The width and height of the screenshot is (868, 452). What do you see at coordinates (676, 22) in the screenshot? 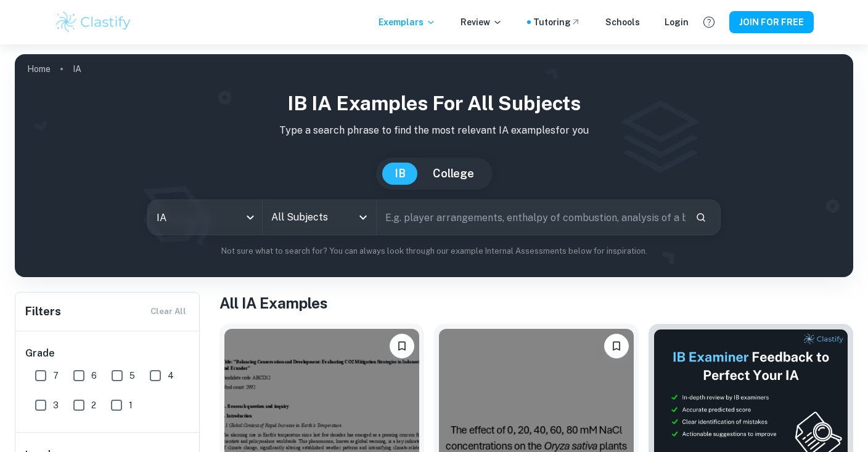
I see `a: Login` at bounding box center [676, 22].